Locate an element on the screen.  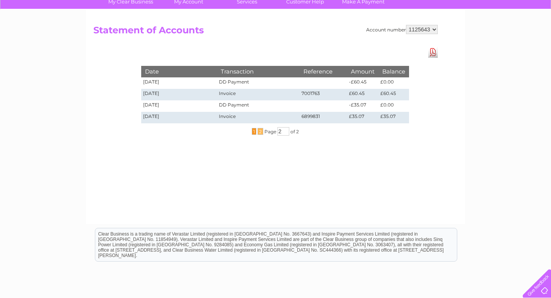
a: 0333 014 3131 is located at coordinates (433, 8).